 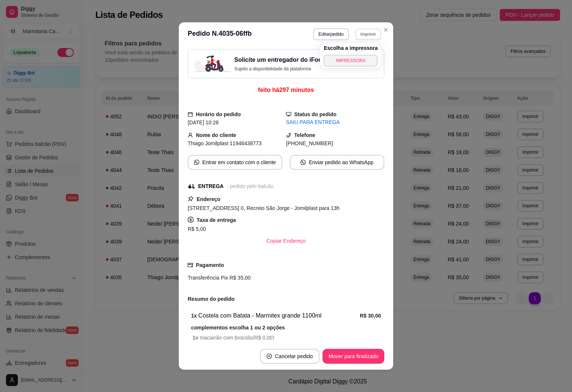 I want to click on button: whats-appEnviar pedido ao WhatsApp, so click(x=337, y=162).